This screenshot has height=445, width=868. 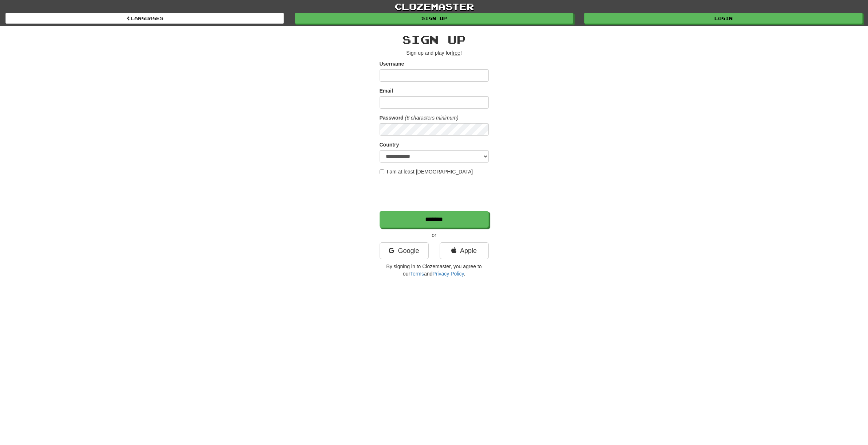 I want to click on a: Google, so click(x=404, y=251).